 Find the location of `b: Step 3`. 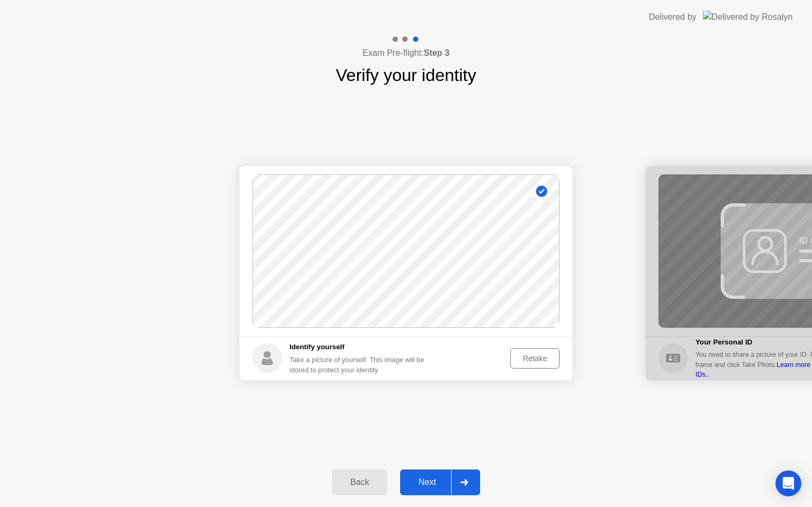

b: Step 3 is located at coordinates (436, 53).